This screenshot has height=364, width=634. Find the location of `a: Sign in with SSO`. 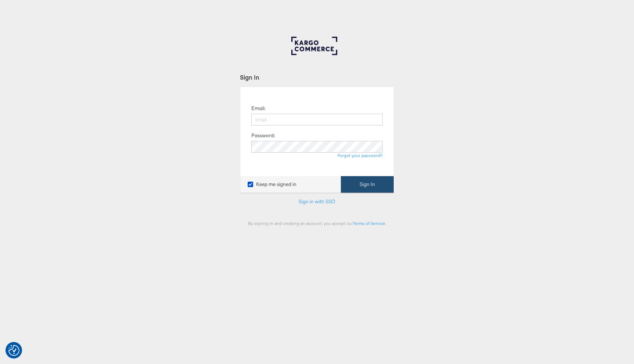

a: Sign in with SSO is located at coordinates (317, 202).